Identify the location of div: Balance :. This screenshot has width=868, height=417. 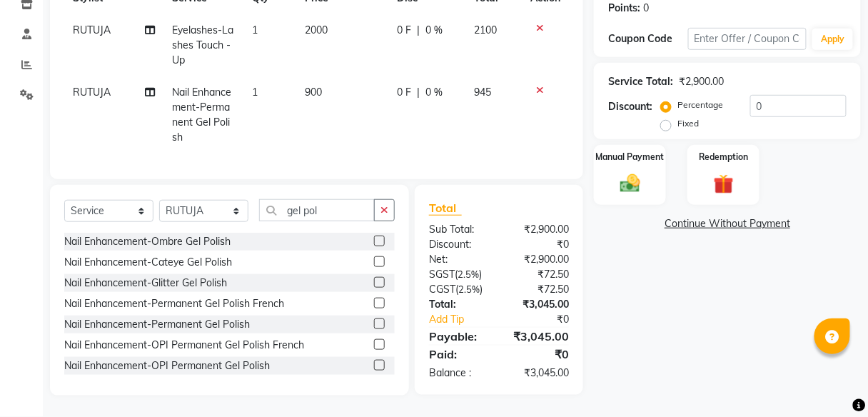
(459, 372).